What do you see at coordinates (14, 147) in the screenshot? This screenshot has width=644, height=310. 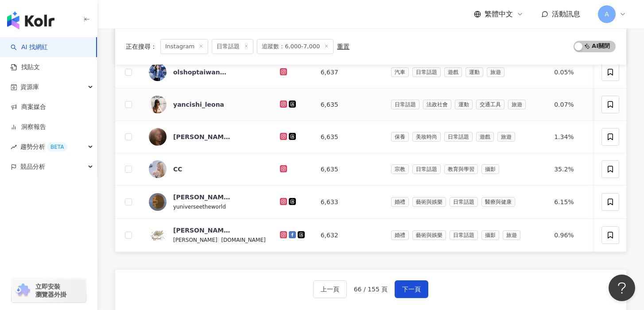 I see `span: rise` at bounding box center [14, 147].